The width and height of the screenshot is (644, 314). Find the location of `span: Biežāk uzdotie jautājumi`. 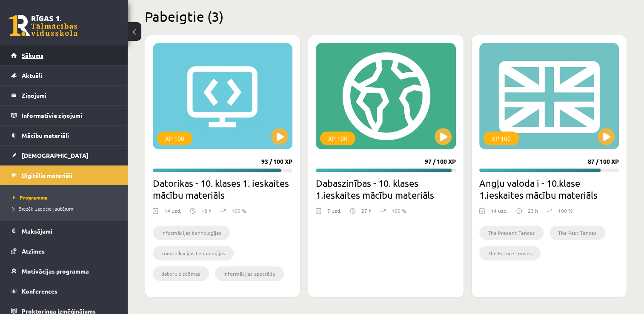

span: Biežāk uzdotie jautājumi is located at coordinates (44, 208).